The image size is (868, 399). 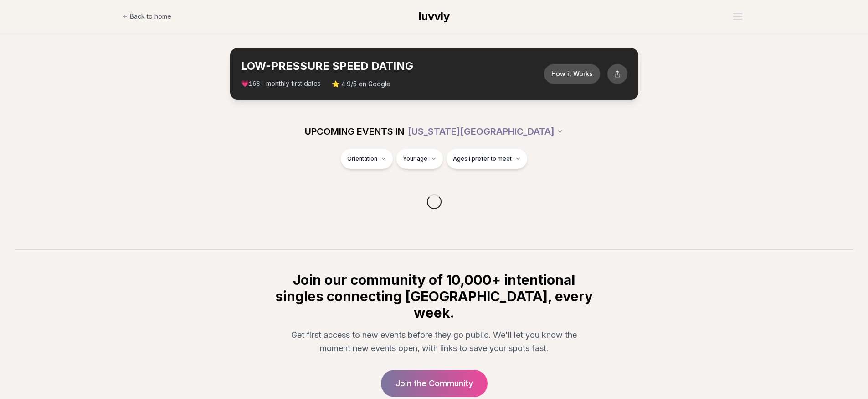 I want to click on span: Ages I prefer to meet, so click(x=482, y=159).